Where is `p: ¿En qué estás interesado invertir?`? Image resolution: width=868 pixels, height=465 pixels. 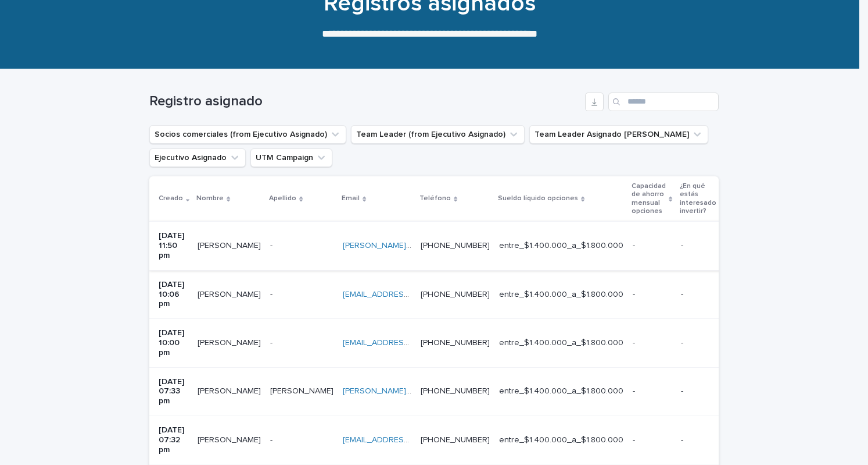 p: ¿En qué estás interesado invertir? is located at coordinates (698, 199).